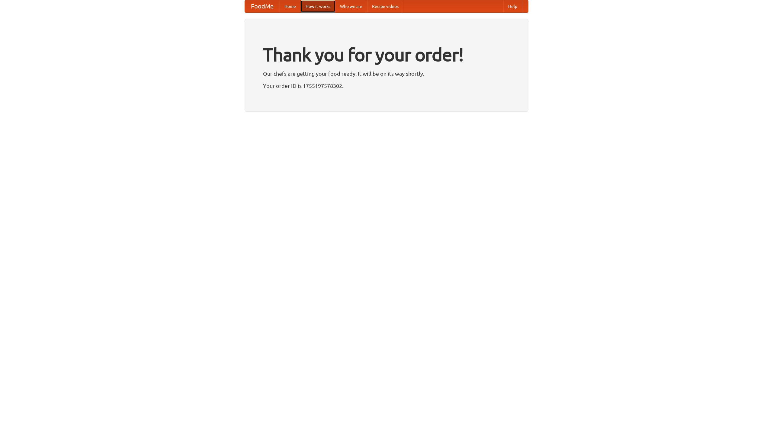 This screenshot has width=773, height=427. What do you see at coordinates (351, 6) in the screenshot?
I see `a: Who we are` at bounding box center [351, 6].